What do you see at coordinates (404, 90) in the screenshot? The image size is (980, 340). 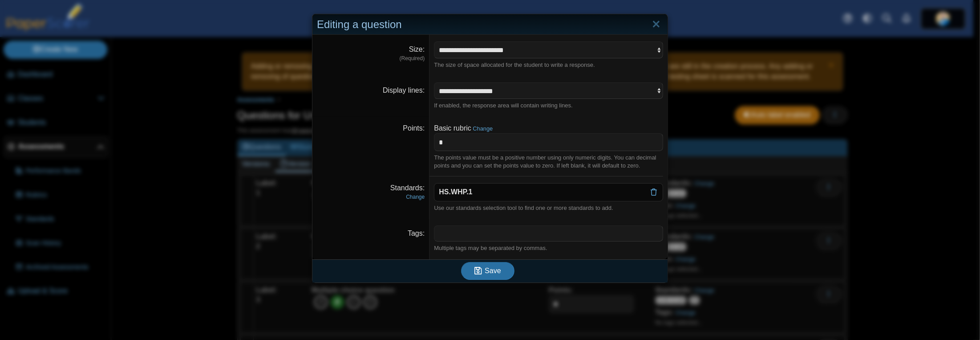 I see `label: Display lines` at bounding box center [404, 90].